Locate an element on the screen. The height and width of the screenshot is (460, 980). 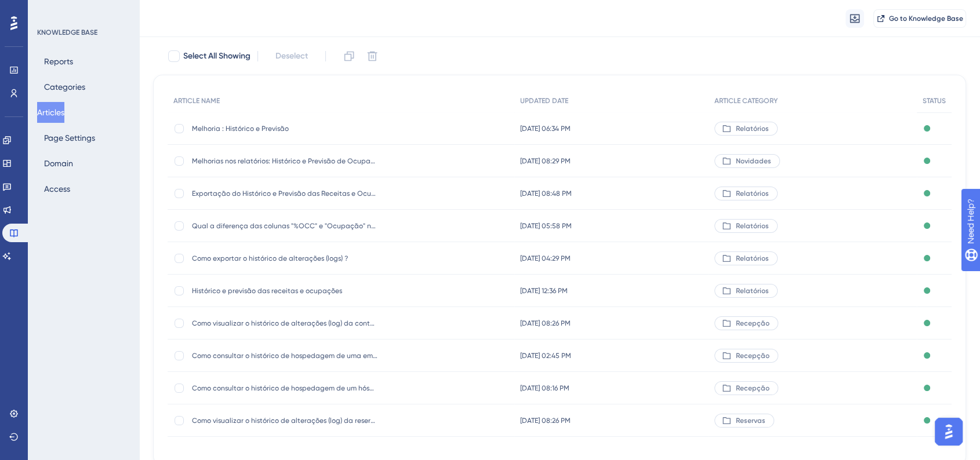
button: Deselect is located at coordinates (291, 56).